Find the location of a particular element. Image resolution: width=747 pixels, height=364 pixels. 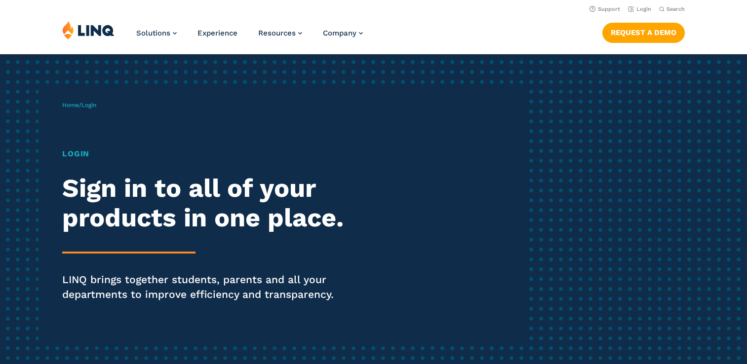

nav: Primary Navigation is located at coordinates (249, 37).